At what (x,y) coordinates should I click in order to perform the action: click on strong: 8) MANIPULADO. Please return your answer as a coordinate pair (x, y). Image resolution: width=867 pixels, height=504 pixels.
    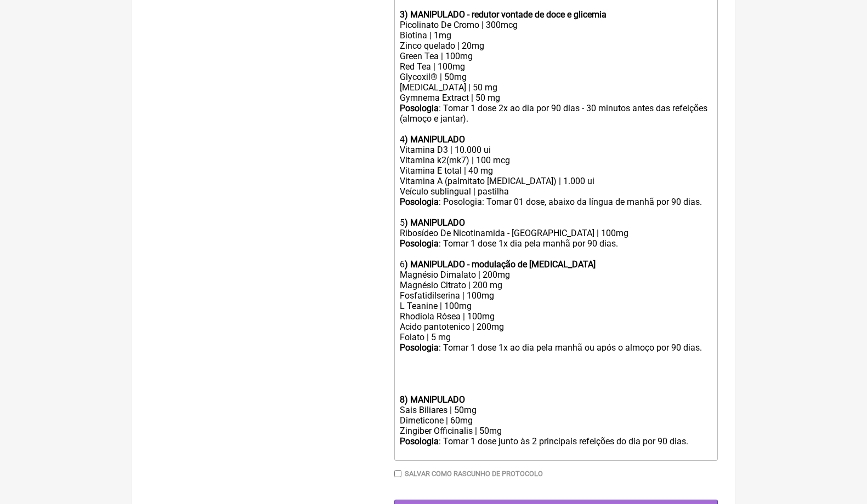
    Looking at the image, I should click on (432, 400).